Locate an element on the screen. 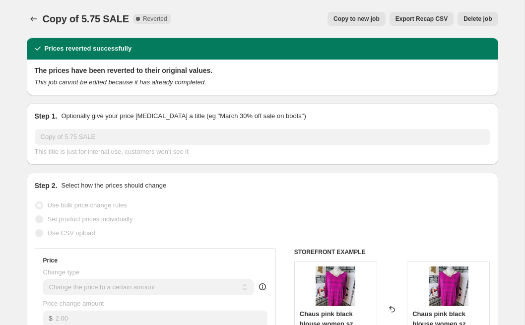  span: Copy to new job is located at coordinates (356, 19).